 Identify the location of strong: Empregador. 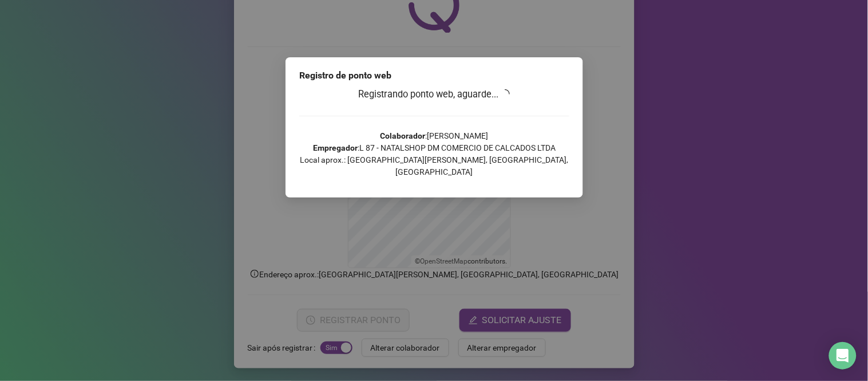
(335, 147).